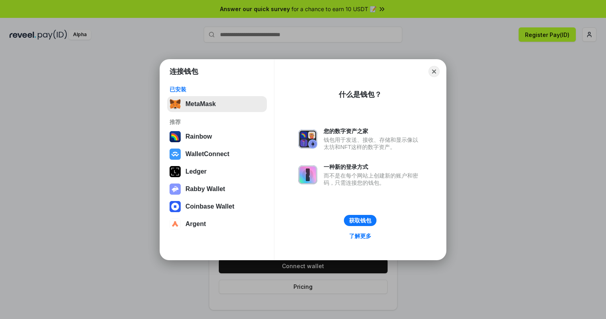 Image resolution: width=606 pixels, height=319 pixels. I want to click on div: 您的数字资产之家, so click(373, 131).